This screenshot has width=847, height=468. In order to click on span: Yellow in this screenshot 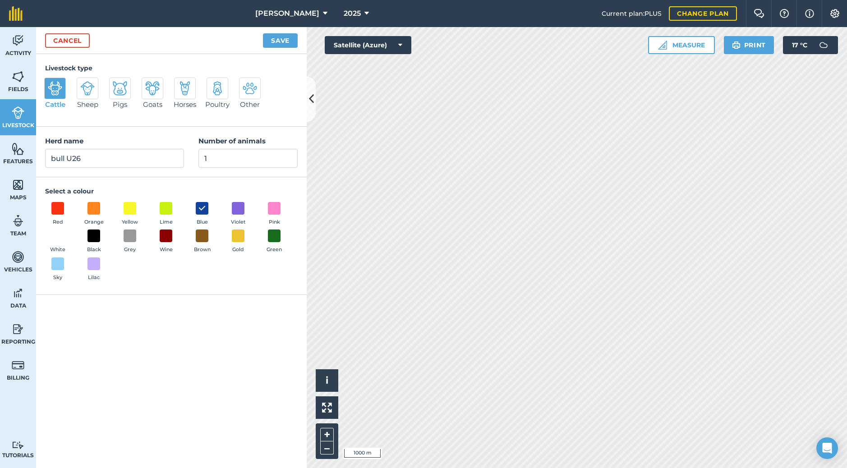, I will do `click(130, 222)`.